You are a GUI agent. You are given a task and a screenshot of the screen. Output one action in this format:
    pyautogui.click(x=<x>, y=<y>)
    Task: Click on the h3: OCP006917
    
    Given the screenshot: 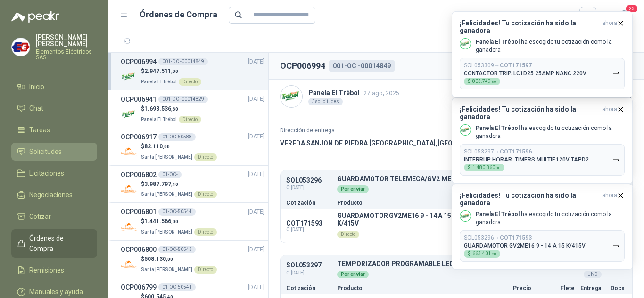 What is the action you would take?
    pyautogui.click(x=139, y=137)
    